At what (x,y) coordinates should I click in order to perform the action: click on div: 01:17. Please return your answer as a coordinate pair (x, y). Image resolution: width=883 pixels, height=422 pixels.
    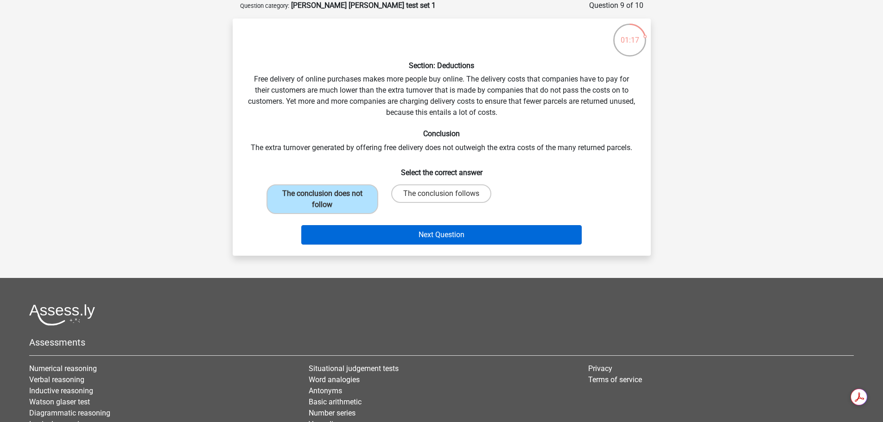
    Looking at the image, I should click on (629, 34).